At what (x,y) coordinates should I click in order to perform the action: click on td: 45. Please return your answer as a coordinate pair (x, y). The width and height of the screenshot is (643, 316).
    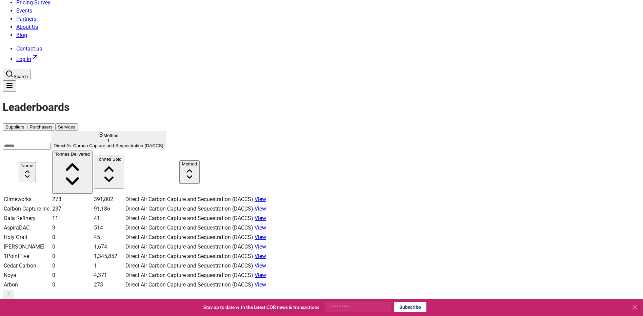
    Looking at the image, I should click on (109, 237).